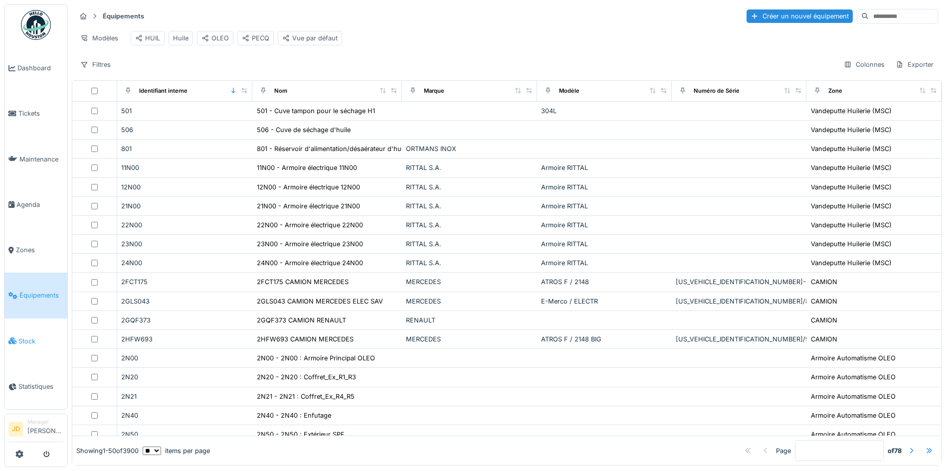  What do you see at coordinates (16, 429) in the screenshot?
I see `li: JD` at bounding box center [16, 429].